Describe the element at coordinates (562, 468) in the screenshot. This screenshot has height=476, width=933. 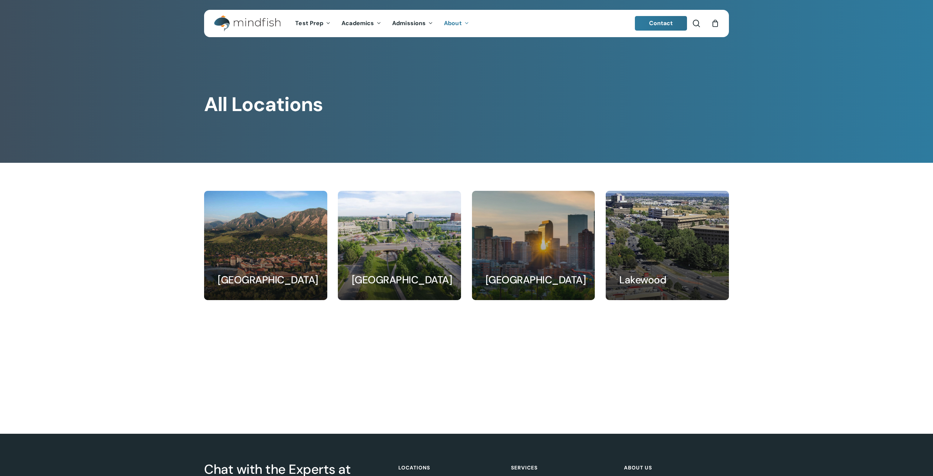
I see `h4: Services` at that location.